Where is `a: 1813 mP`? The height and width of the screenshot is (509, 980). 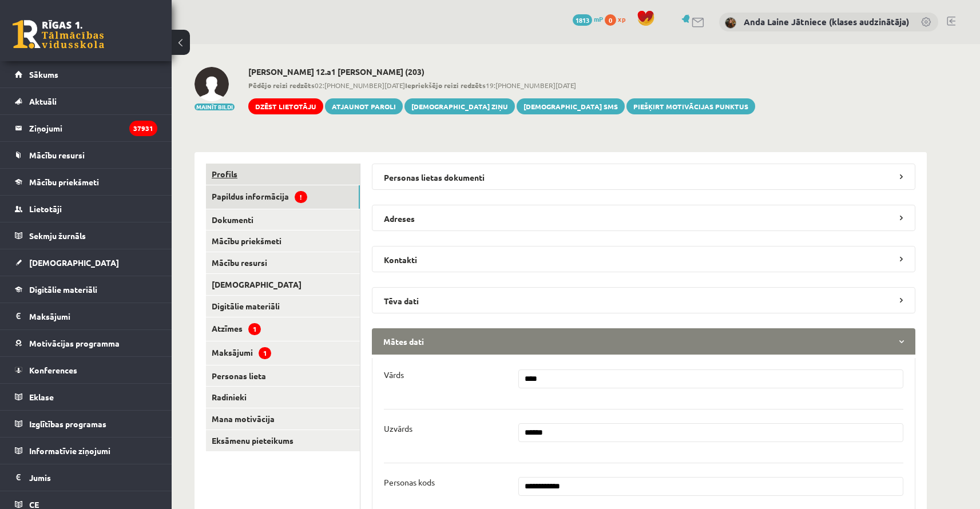
a: 1813 mP is located at coordinates (587, 19).